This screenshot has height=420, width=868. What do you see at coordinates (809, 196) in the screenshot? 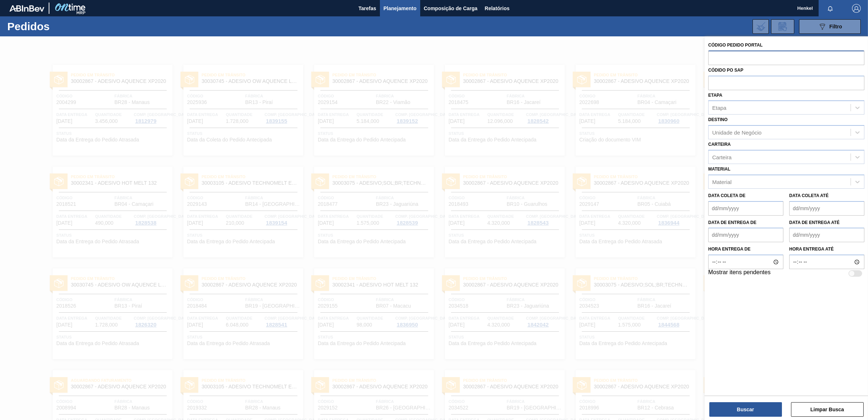
I see `label: Data coleta até` at bounding box center [809, 196].